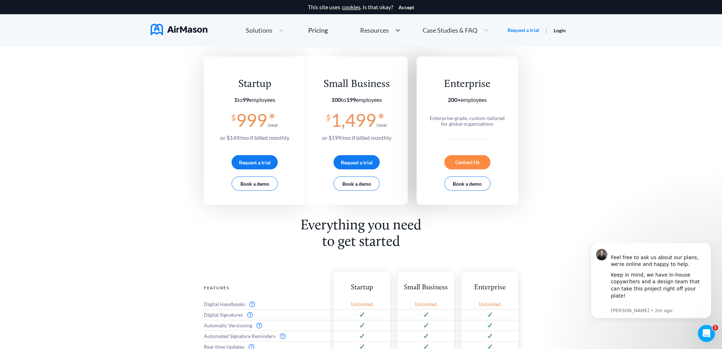 The height and width of the screenshot is (349, 722). Describe the element at coordinates (354, 120) in the screenshot. I see `span: 1,499` at that location.